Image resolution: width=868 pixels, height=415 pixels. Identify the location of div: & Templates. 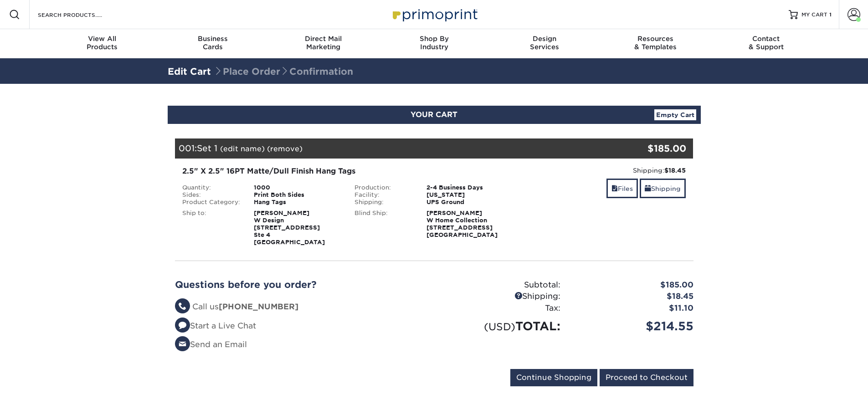
(655, 42).